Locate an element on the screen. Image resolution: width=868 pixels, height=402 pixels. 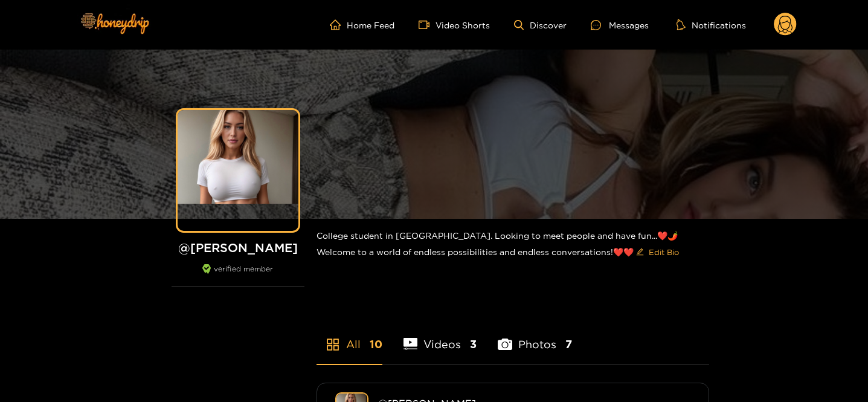
a: Home Feed is located at coordinates (362, 25).